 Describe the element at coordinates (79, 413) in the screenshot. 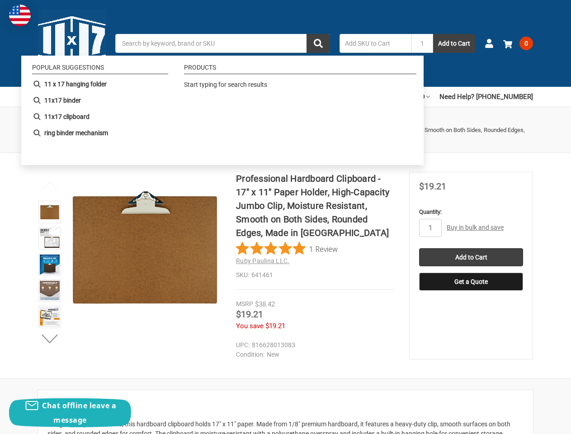

I see `span: Chat offline leave a message` at that location.